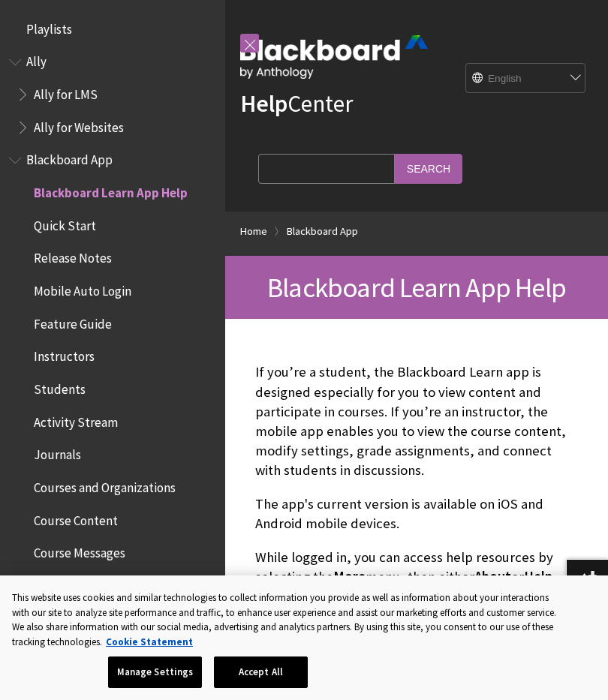 The width and height of the screenshot is (608, 700). What do you see at coordinates (78, 124) in the screenshot?
I see `span: Ally for Websites` at bounding box center [78, 124].